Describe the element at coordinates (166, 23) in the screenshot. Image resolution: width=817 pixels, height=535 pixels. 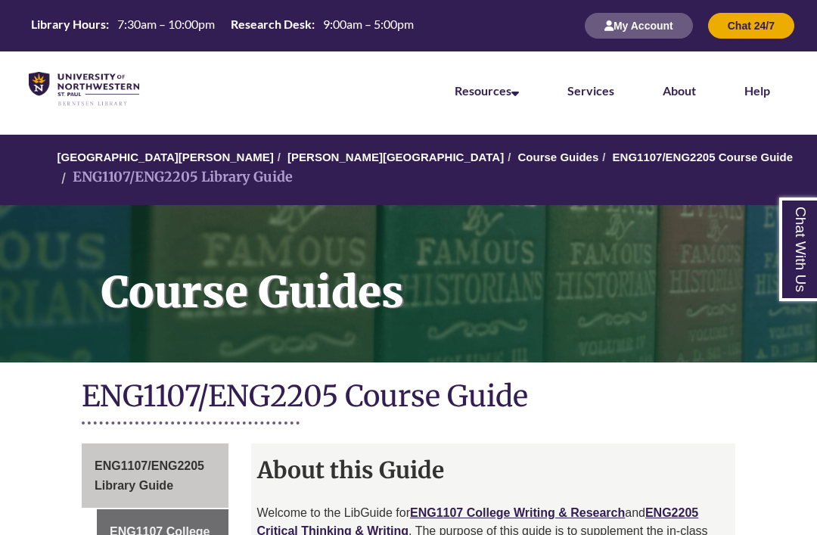
I see `span: 7:30am – 10:00pm` at that location.